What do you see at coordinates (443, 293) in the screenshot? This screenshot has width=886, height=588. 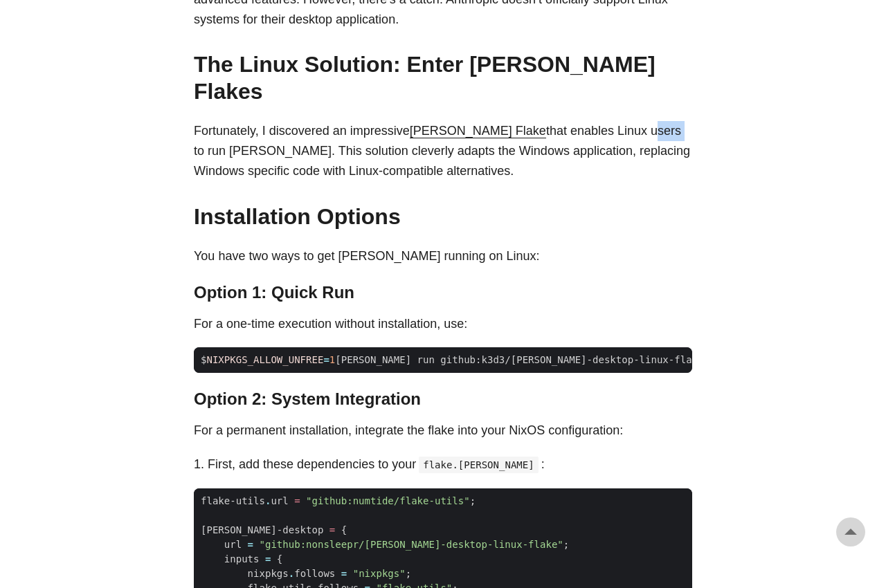 I see `h3: Option 1: Quick Run` at bounding box center [443, 293].